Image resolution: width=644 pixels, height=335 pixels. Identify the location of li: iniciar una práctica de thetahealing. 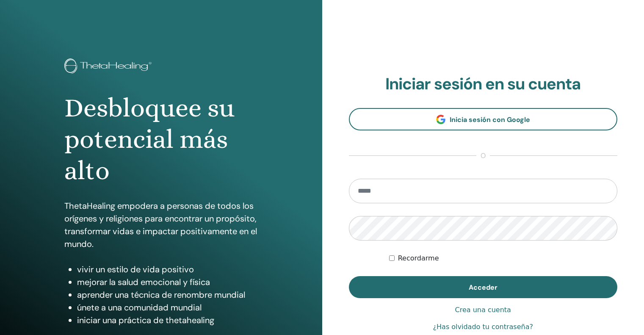
(167, 320).